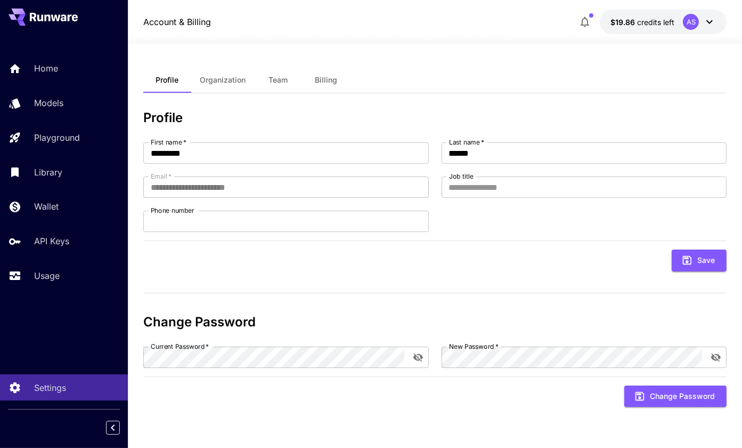 The height and width of the screenshot is (448, 742). I want to click on button: $19.8632AS, so click(663, 22).